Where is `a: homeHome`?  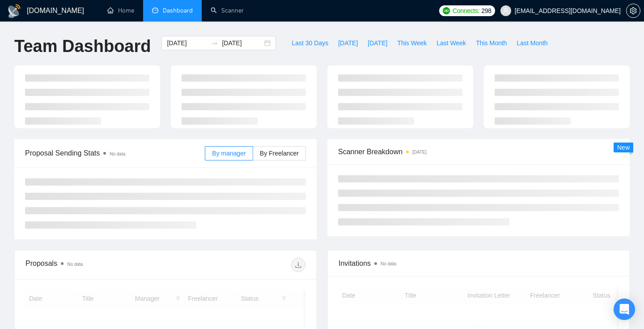
a: homeHome is located at coordinates (121, 10).